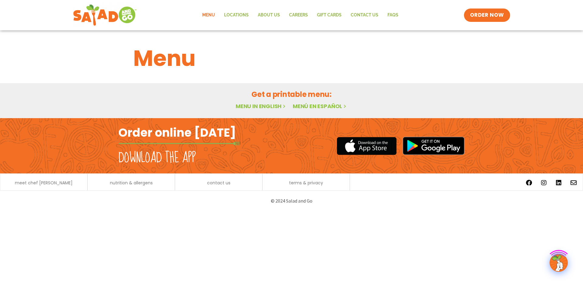  What do you see at coordinates (236, 15) in the screenshot?
I see `a: Locations` at bounding box center [236, 15].